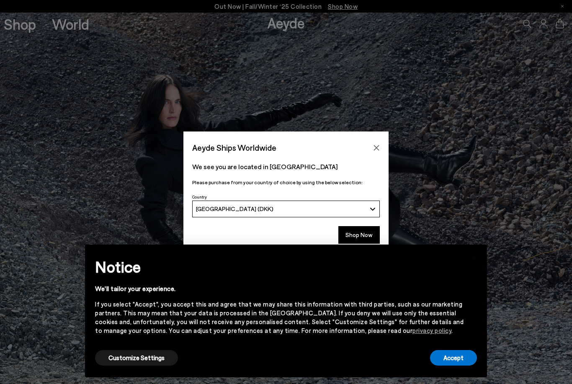 This screenshot has height=384, width=572. I want to click on h2: Notice, so click(279, 267).